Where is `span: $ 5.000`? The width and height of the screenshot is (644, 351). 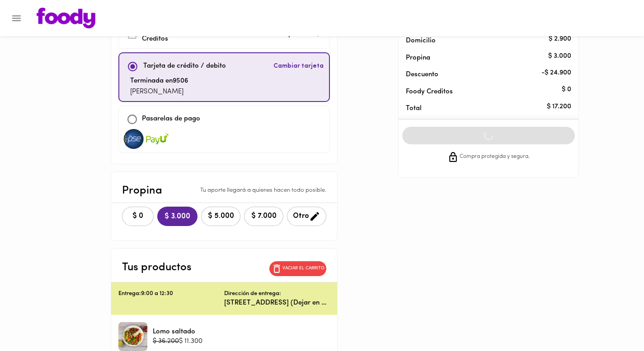 span: $ 5.000 is located at coordinates (221, 216).